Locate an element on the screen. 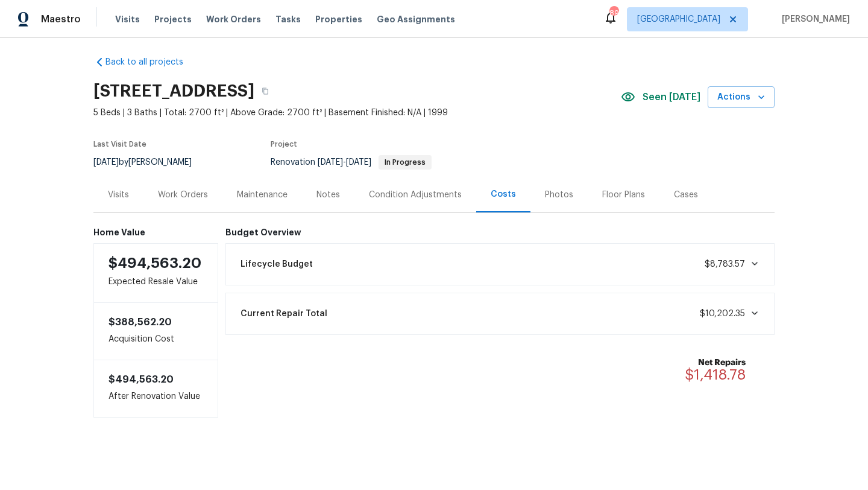 This screenshot has height=490, width=868. span: Lifecycle Budget is located at coordinates (277, 264).